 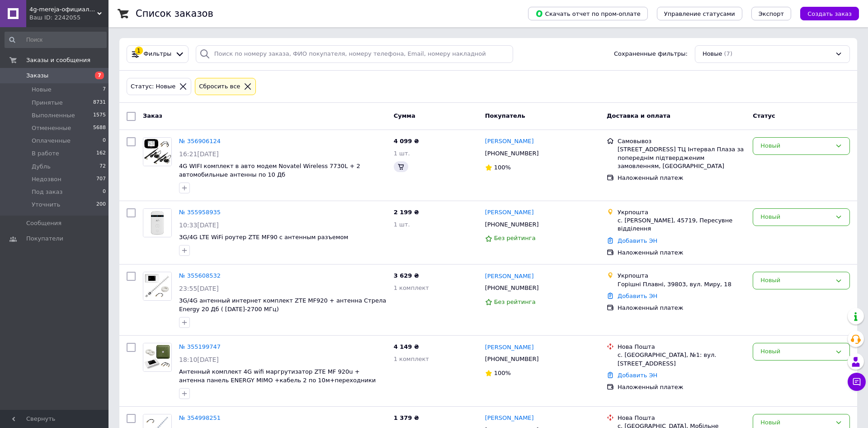 What do you see at coordinates (263, 237) in the screenshot?
I see `span: 3G/4G LTE WiFi роутер ZTE MF90 с антенным разъемом` at bounding box center [263, 237].